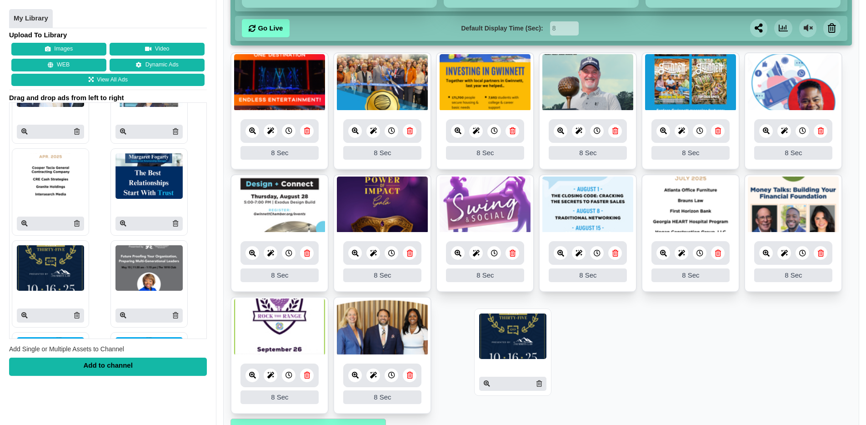 The width and height of the screenshot is (866, 425). I want to click on a: My Library, so click(31, 19).